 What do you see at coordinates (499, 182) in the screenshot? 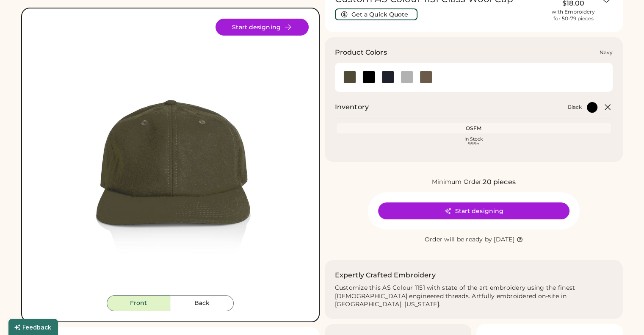
I see `div: 20 pieces` at bounding box center [499, 182].